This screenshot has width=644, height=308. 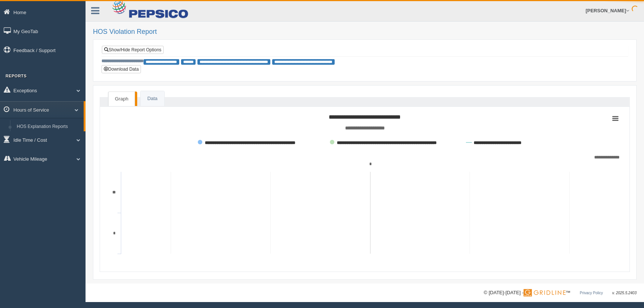 I want to click on a: Graph, so click(x=122, y=99).